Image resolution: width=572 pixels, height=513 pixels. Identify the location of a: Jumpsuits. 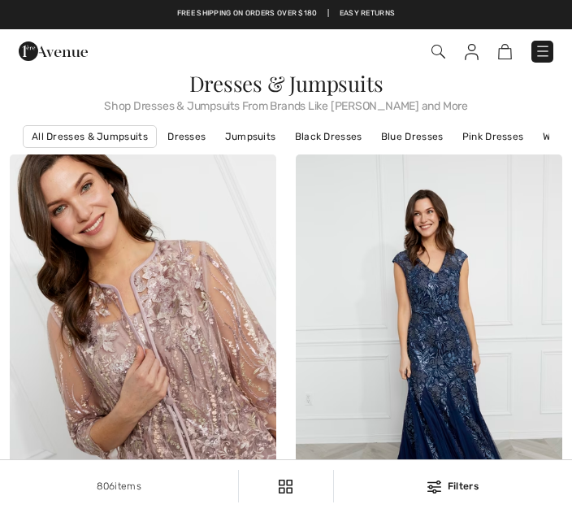
(250, 137).